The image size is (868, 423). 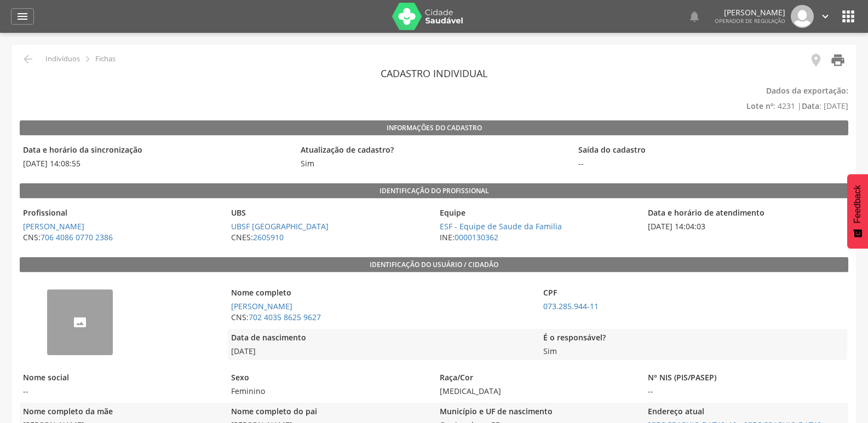 I want to click on legend: Nome completo do pai, so click(x=329, y=412).